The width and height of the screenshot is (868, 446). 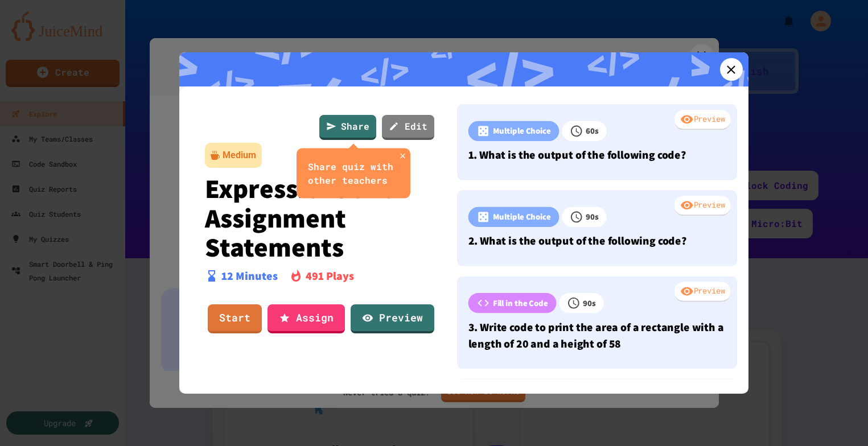 What do you see at coordinates (348, 127) in the screenshot?
I see `a: Share` at bounding box center [348, 127].